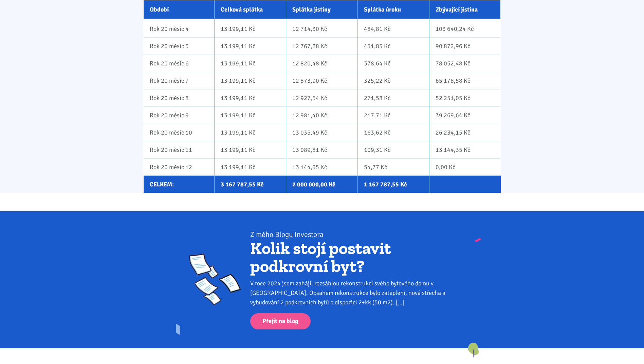 The height and width of the screenshot is (364, 644). I want to click on td: 52 251,05 Kč, so click(465, 97).